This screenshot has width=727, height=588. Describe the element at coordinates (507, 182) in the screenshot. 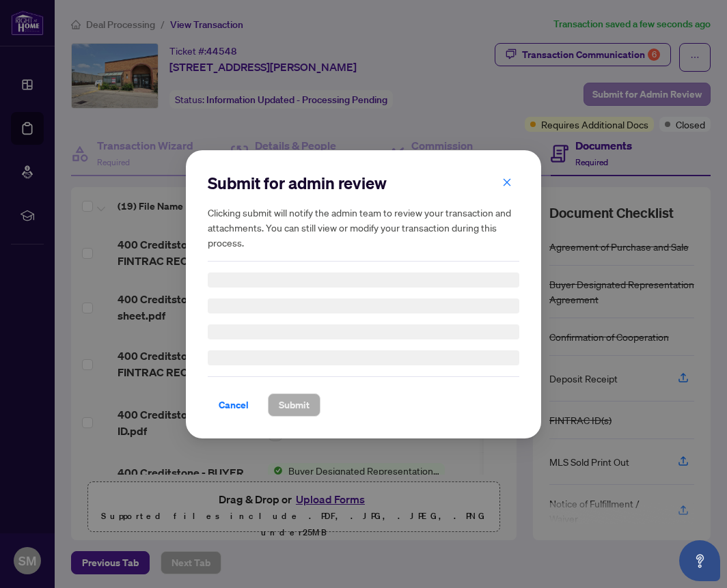

I see `span: close` at that location.